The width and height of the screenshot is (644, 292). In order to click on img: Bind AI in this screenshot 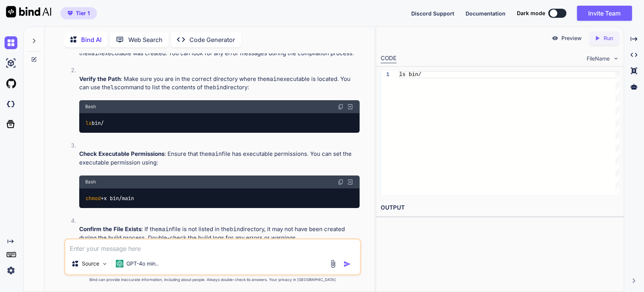, I will do `click(29, 12)`.